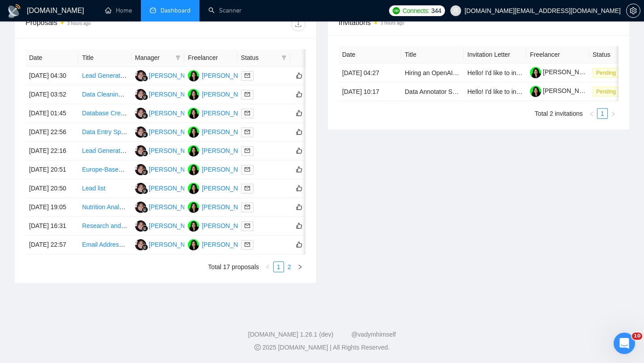 Image resolution: width=644 pixels, height=363 pixels. Describe the element at coordinates (369, 54) in the screenshot. I see `th: Date` at that location.